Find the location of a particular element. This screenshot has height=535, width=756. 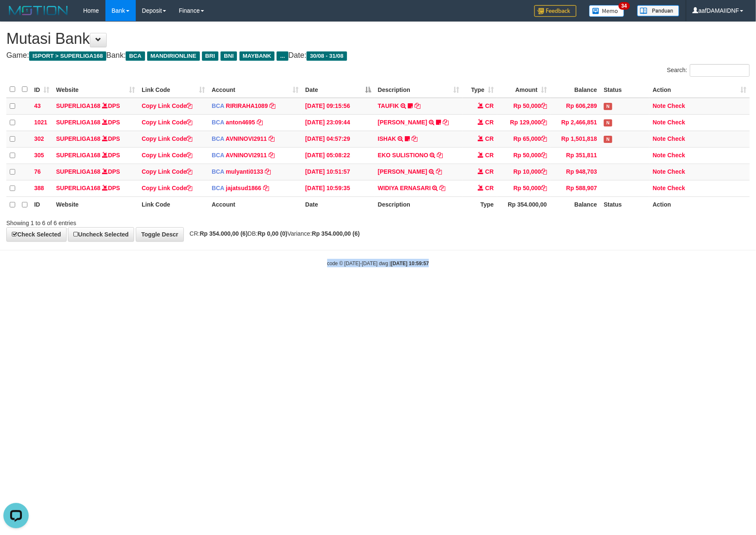

label: Search: is located at coordinates (708, 70).